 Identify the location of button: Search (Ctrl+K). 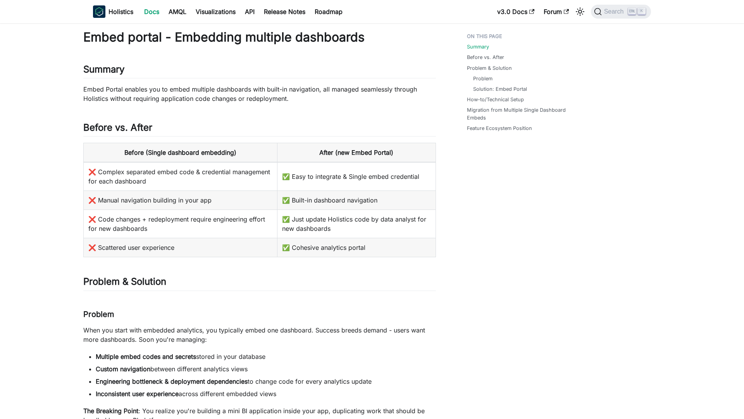
(621, 12).